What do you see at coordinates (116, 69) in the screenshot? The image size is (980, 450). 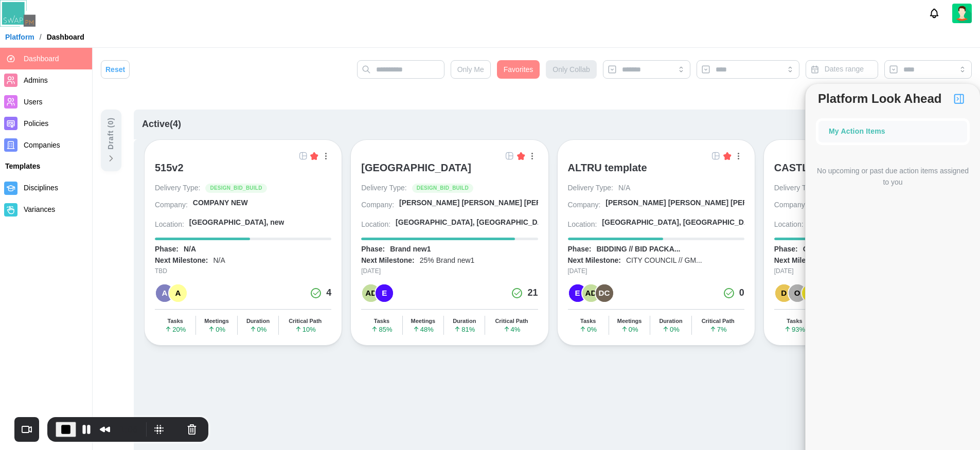 I see `button: Reset` at bounding box center [116, 69].